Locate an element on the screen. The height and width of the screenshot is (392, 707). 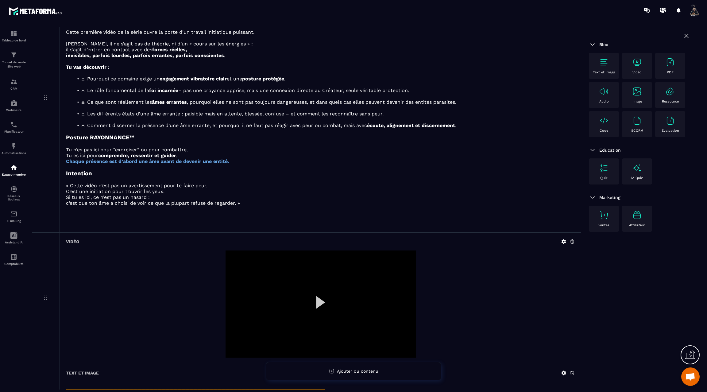
li: 🜁 Ce que sont réellement les is located at coordinates (324, 102).